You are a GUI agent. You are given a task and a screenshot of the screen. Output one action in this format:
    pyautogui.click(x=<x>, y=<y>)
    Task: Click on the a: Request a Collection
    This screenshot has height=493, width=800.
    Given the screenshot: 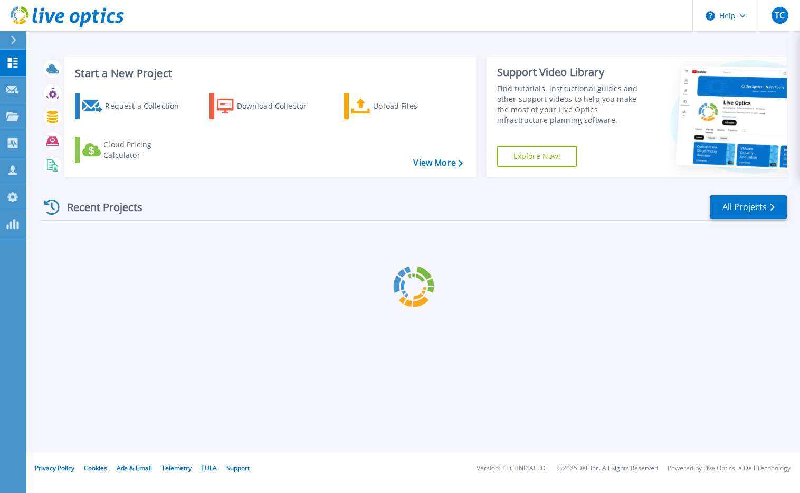 What is the action you would take?
    pyautogui.click(x=133, y=106)
    